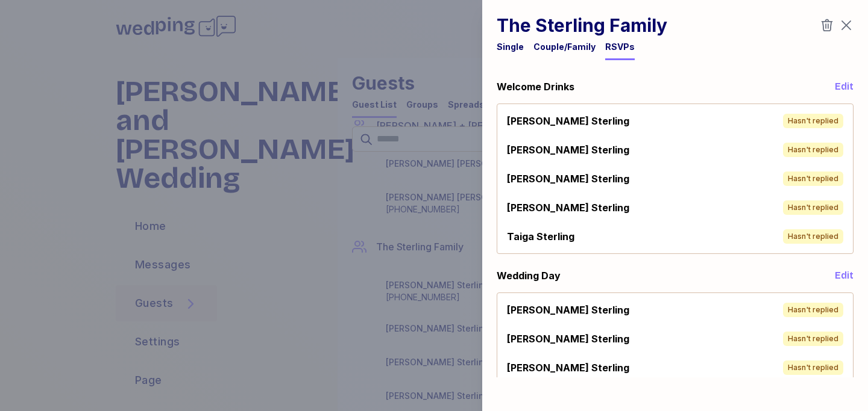 The image size is (868, 411). Describe the element at coordinates (620, 47) in the screenshot. I see `div: RSVPs` at that location.